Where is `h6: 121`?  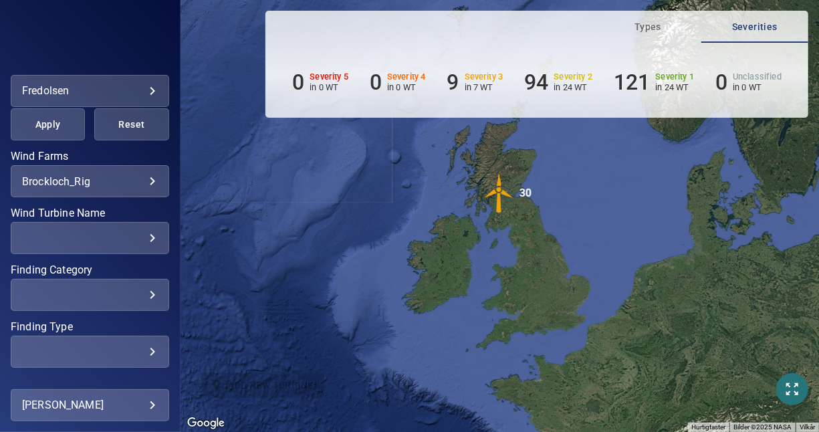
h6: 121 is located at coordinates (632, 82).